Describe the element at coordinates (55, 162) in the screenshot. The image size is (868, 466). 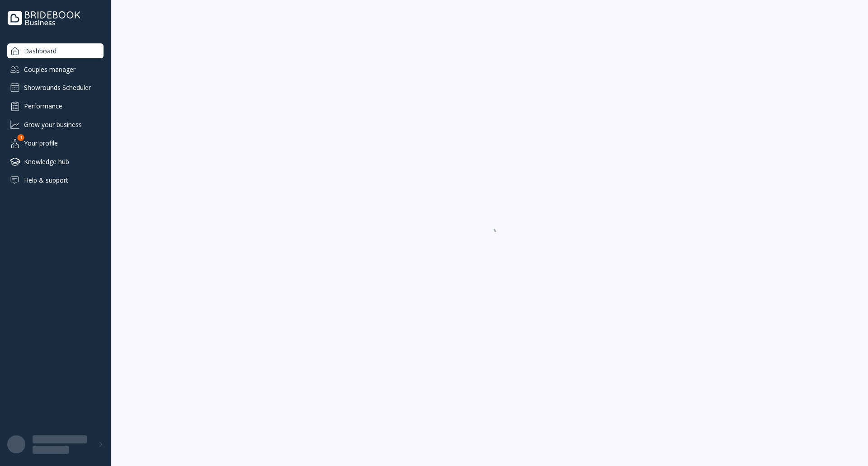
I see `div: Knowledge hub` at that location.